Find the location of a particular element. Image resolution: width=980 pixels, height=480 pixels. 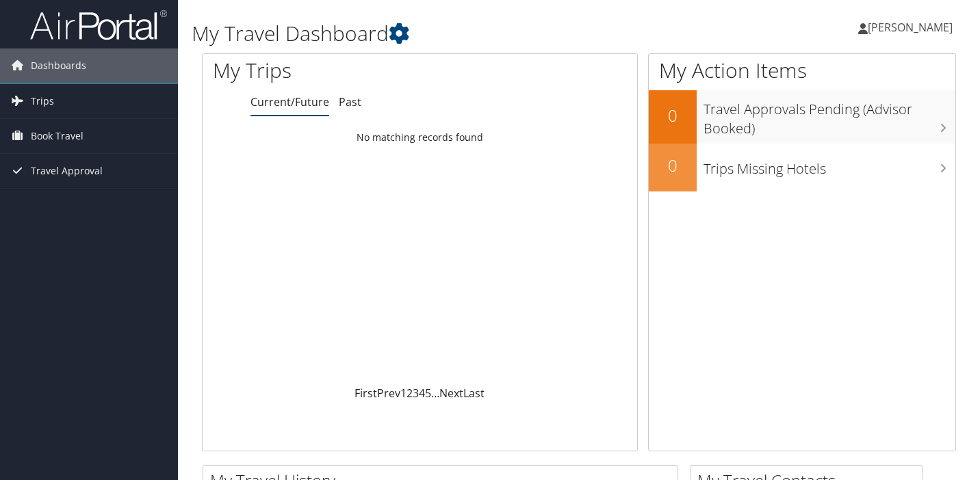

a: 0Trips Missing Hotels is located at coordinates (802, 168).